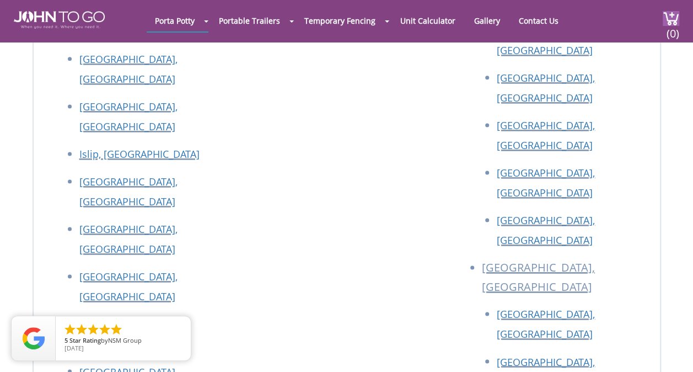  I want to click on span: by, so click(123, 341).